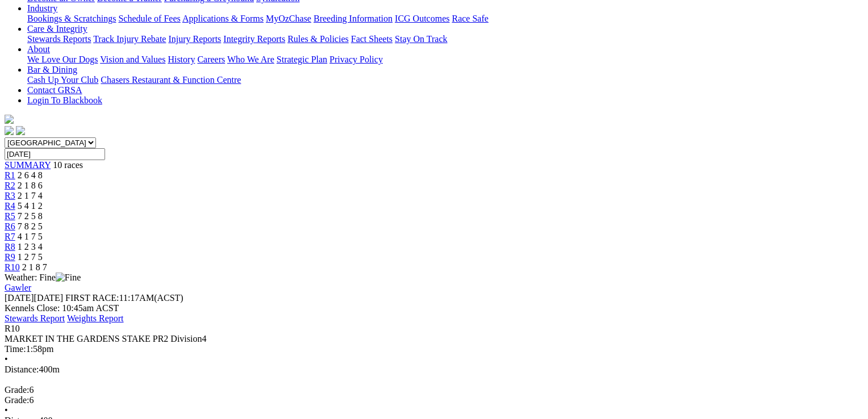  Describe the element at coordinates (10, 206) in the screenshot. I see `span: R4` at that location.